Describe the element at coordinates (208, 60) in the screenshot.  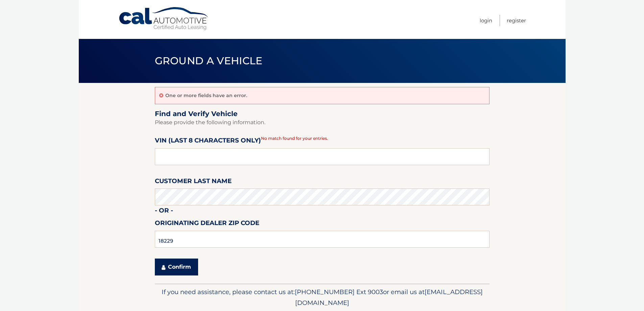
I see `span: Ground a Vehicle` at that location.